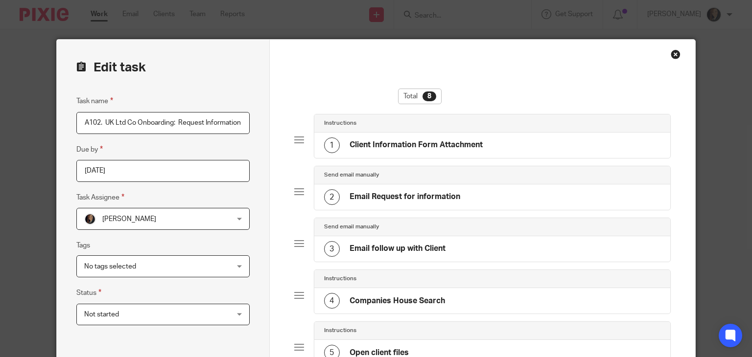 Image resolution: width=752 pixels, height=357 pixels. What do you see at coordinates (90, 149) in the screenshot?
I see `label: Due by` at bounding box center [90, 149].